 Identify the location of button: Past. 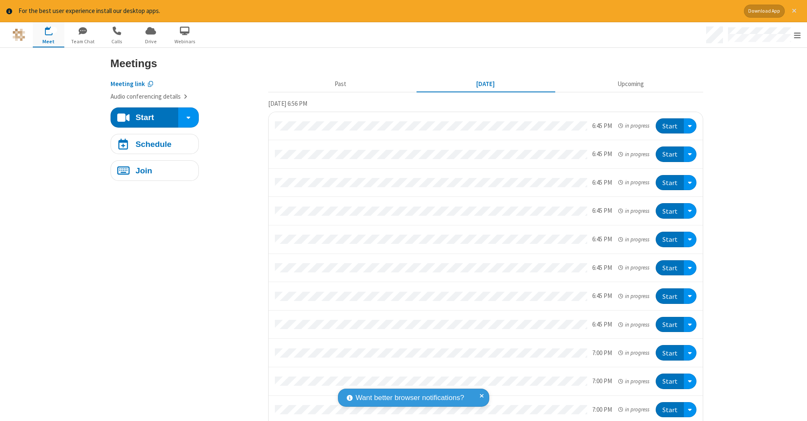
(340, 84).